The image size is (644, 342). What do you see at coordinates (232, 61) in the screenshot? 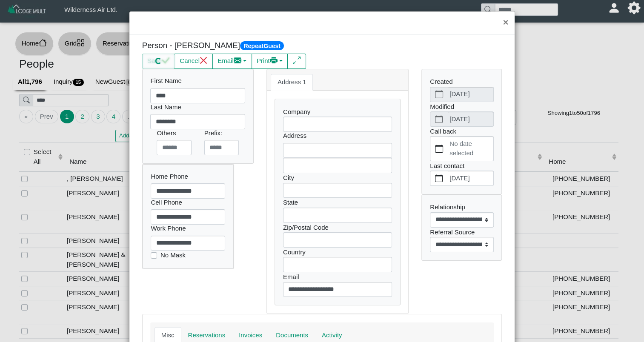
I see `button: Emailenvelope fill` at bounding box center [232, 61].